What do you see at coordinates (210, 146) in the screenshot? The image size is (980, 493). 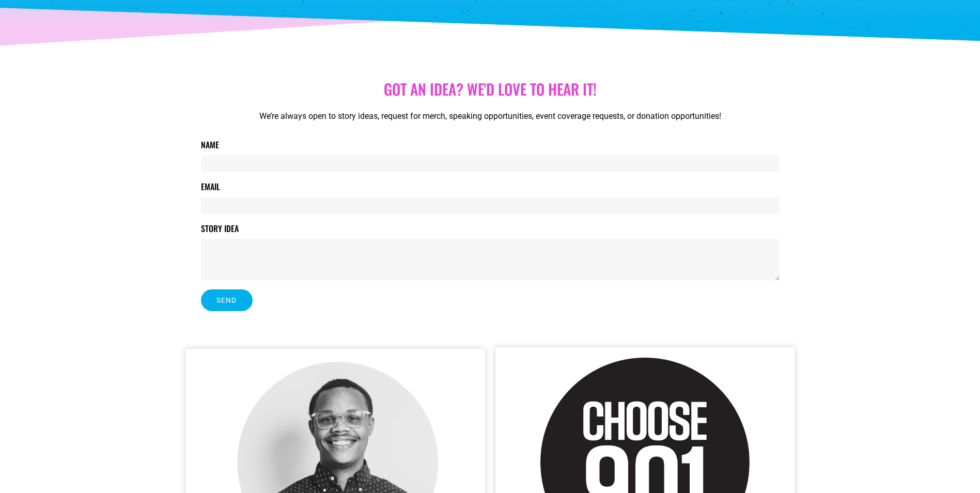 I see `label: Name` at bounding box center [210, 146].